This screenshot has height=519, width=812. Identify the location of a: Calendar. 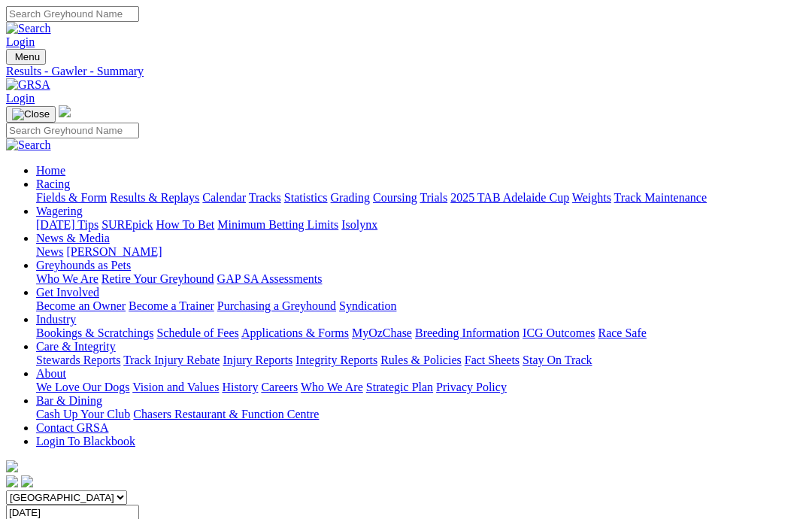
(224, 197).